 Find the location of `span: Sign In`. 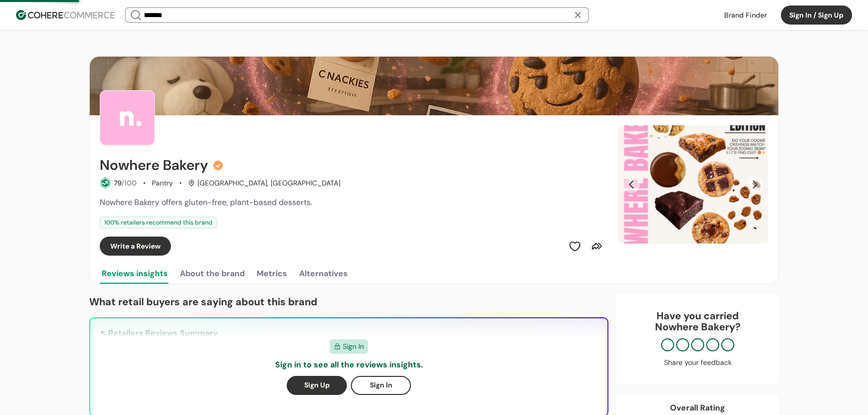

span: Sign In is located at coordinates (353, 346).